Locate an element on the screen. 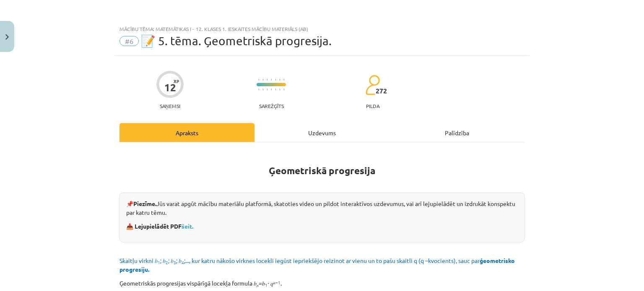 The height and width of the screenshot is (291, 644). strong: Piezīme. is located at coordinates (145, 203).